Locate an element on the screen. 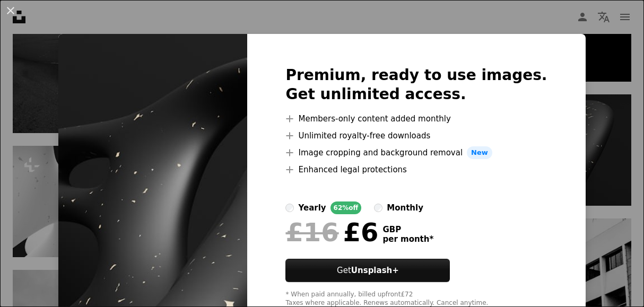 This screenshot has width=644, height=307. div: monthly is located at coordinates (405, 208).